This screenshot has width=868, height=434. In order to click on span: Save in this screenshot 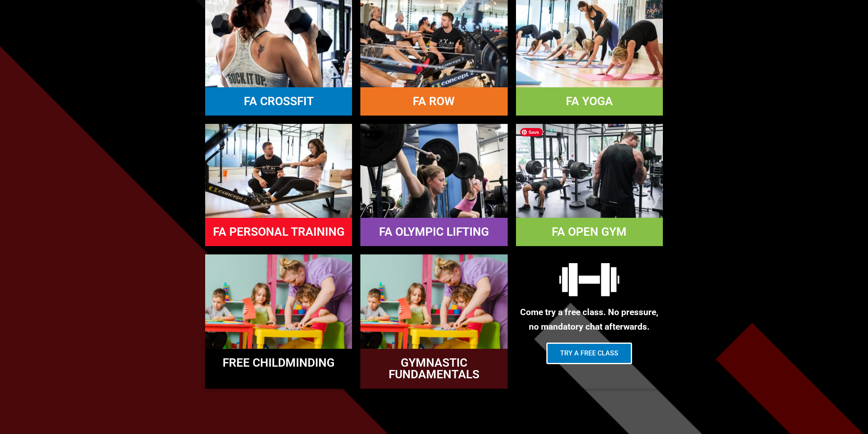, I will do `click(531, 132)`.